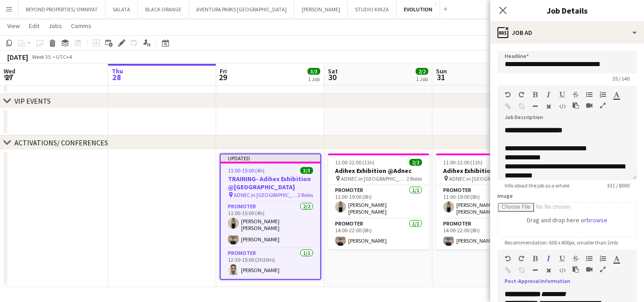 This screenshot has width=644, height=302. What do you see at coordinates (567, 32) in the screenshot?
I see `div: Job Ad` at bounding box center [567, 32].